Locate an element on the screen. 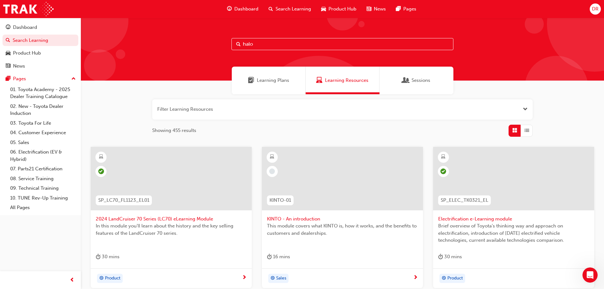  a: News is located at coordinates (40, 66).